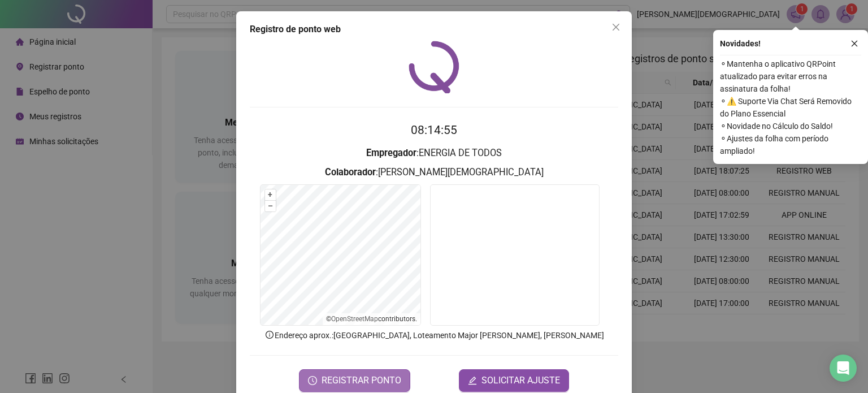  Describe the element at coordinates (791, 126) in the screenshot. I see `span: ⚬ Novidade no Cálculo do Saldo!` at that location.